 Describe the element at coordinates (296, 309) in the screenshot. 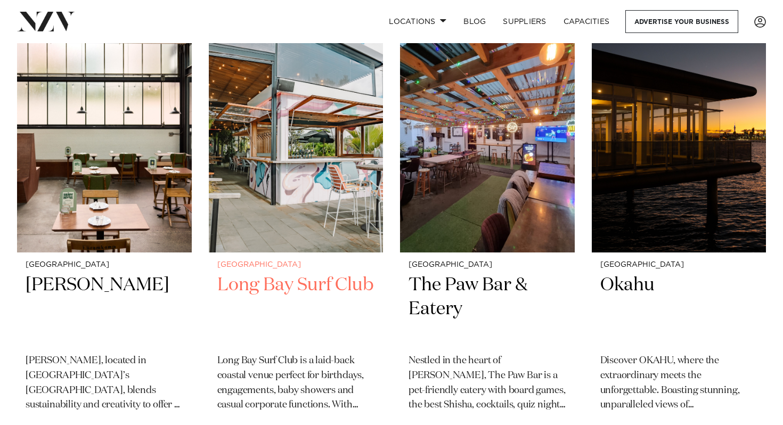

I see `h2: Long Bay Surf Club` at that location.